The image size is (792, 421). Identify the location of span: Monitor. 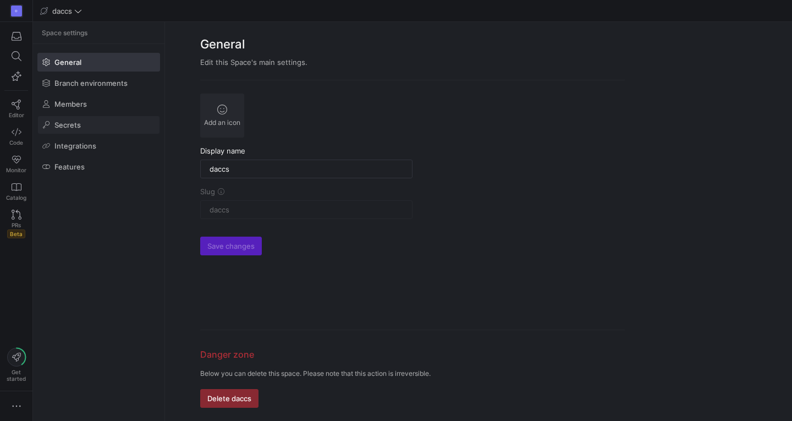
(16, 170).